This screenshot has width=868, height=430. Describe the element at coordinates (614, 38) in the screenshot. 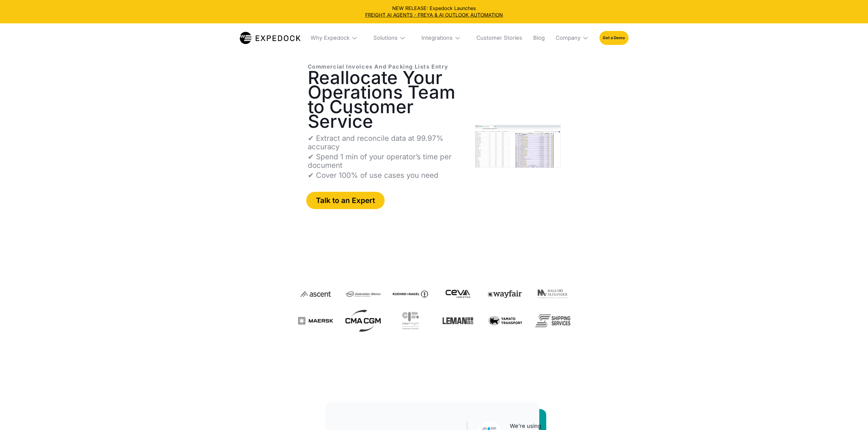

I see `a: Get a Demo` at that location.